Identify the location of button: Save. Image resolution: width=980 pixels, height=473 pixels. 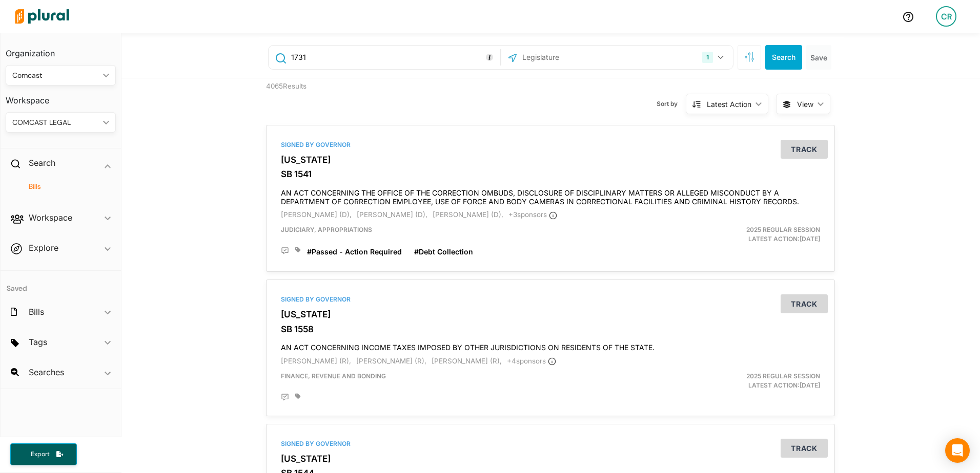
(819, 57).